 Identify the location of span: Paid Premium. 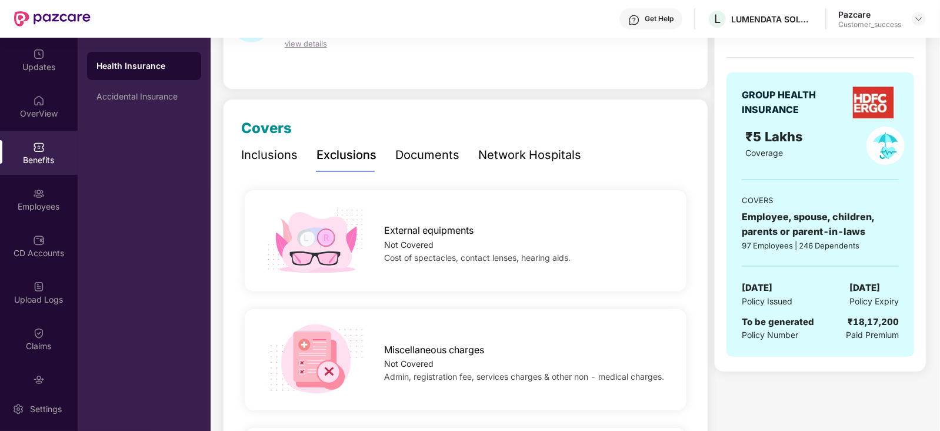
(872, 335).